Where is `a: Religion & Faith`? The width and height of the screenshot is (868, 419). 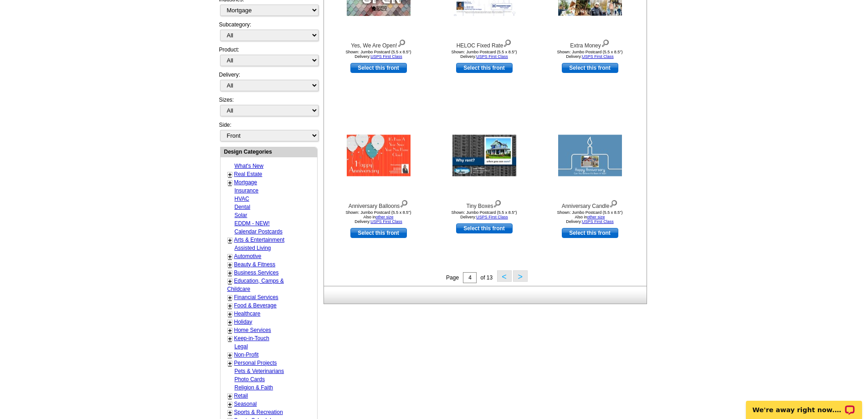 a: Religion & Faith is located at coordinates (254, 388).